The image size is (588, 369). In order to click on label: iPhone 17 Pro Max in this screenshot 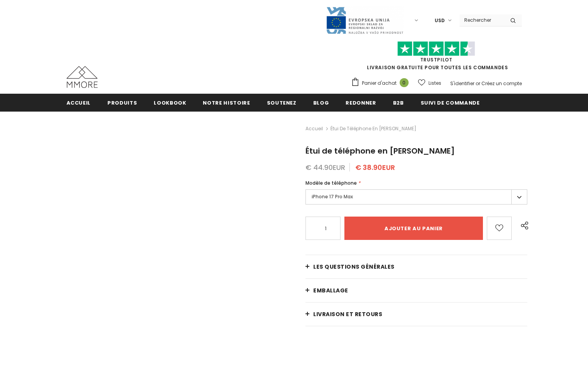, I will do `click(416, 197)`.